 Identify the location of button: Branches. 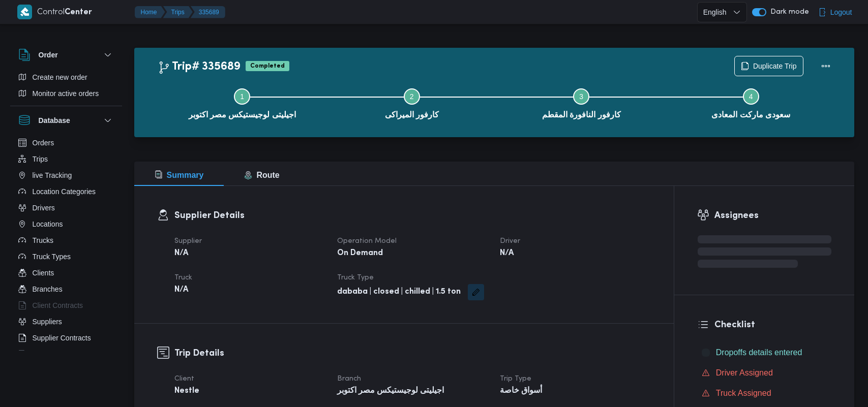
(66, 289).